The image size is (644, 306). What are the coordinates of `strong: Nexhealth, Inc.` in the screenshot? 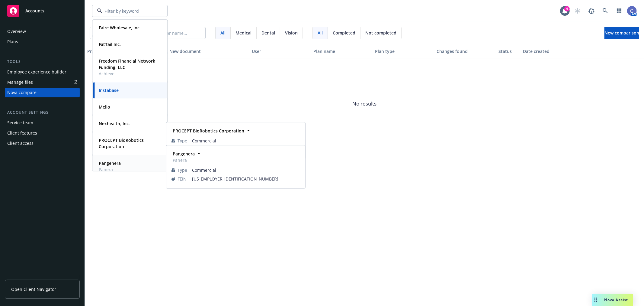 It's located at (114, 123).